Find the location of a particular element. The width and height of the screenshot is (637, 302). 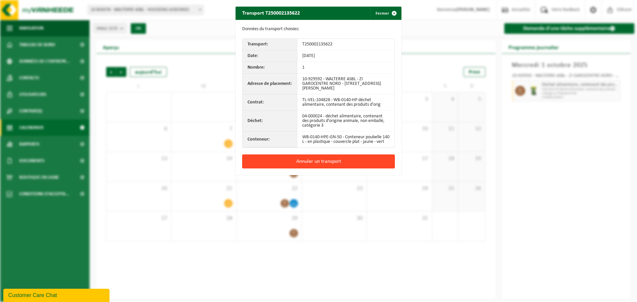

th: Déchet: is located at coordinates (270, 121).